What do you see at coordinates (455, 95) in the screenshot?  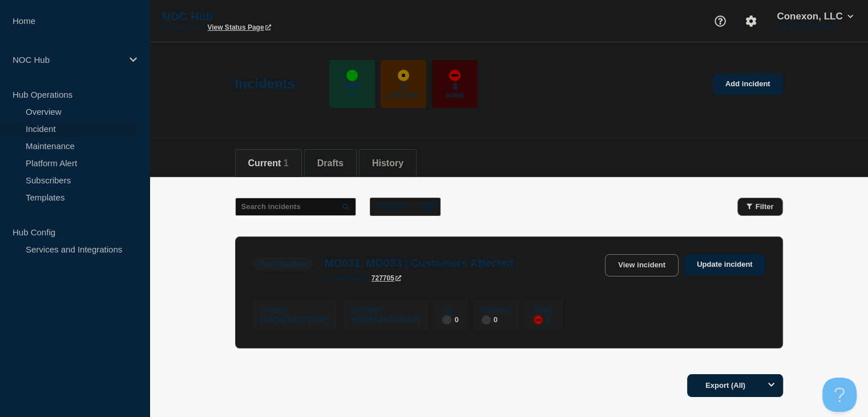 I see `p: Down` at bounding box center [455, 95].